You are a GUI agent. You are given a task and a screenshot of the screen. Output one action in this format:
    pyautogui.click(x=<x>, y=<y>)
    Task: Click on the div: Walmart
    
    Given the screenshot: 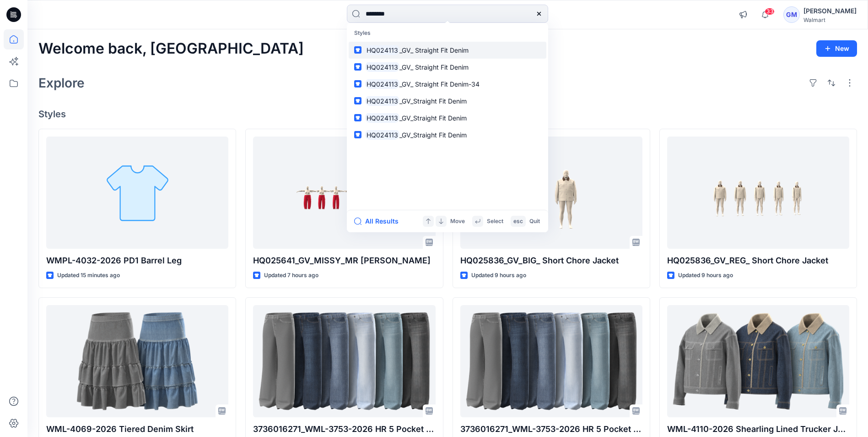 What is the action you would take?
    pyautogui.click(x=830, y=20)
    